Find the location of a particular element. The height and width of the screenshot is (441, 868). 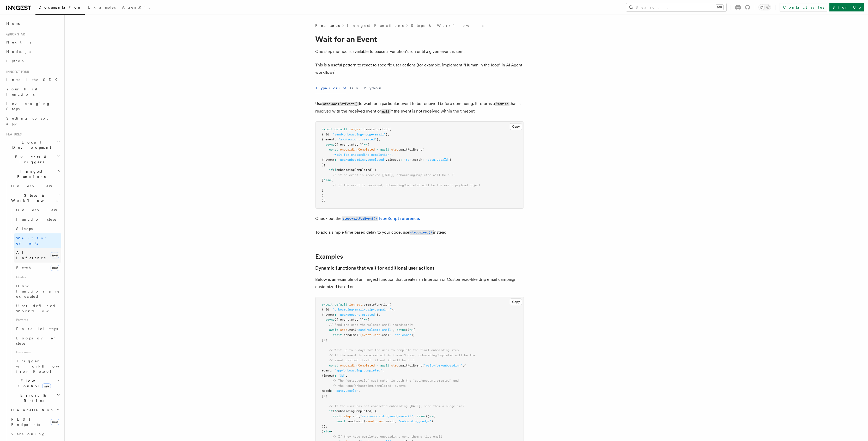

a: Next.js is located at coordinates (32, 43).